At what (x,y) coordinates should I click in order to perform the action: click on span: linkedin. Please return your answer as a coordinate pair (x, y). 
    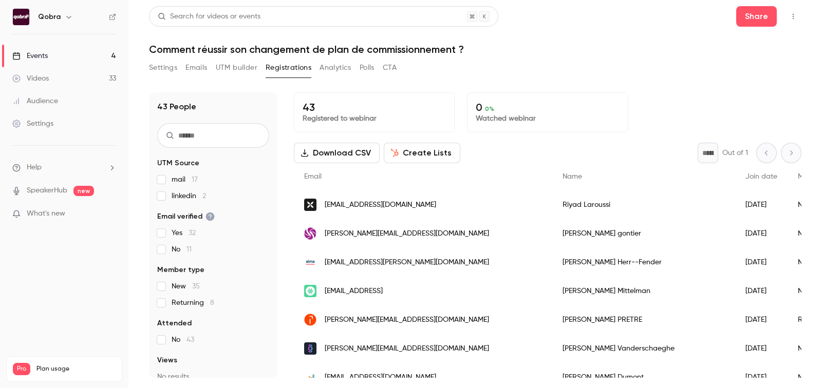
    Looking at the image, I should click on (189, 196).